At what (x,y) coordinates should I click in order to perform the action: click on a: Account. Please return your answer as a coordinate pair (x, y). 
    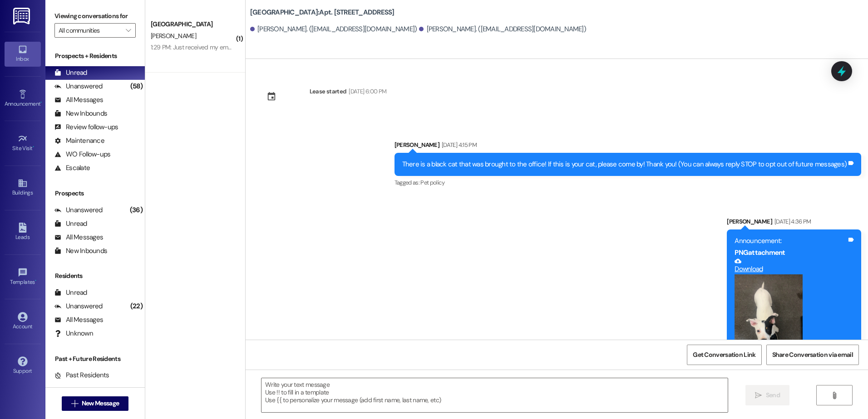
    Looking at the image, I should click on (23, 322).